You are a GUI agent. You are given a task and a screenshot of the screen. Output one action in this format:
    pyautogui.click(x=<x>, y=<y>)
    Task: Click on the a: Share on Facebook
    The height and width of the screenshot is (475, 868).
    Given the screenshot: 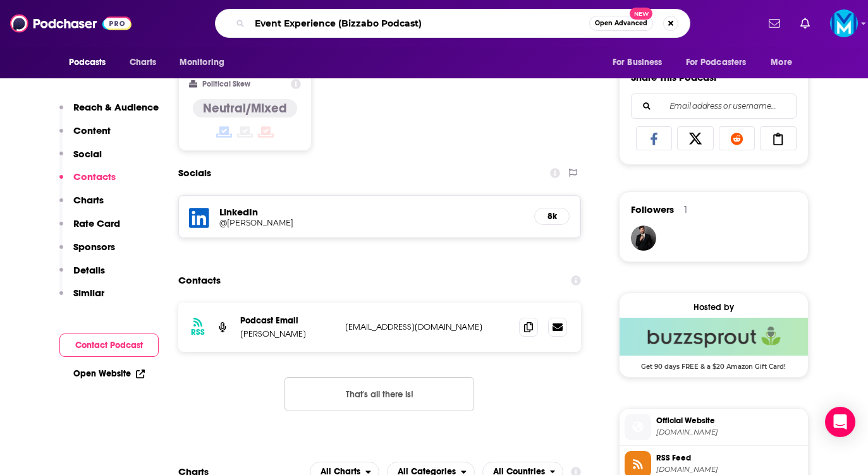 What is the action you would take?
    pyautogui.click(x=654, y=139)
    